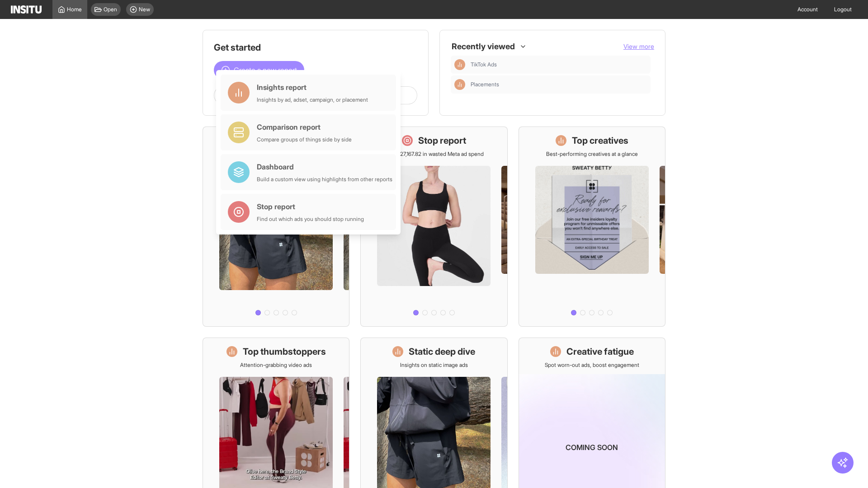 The height and width of the screenshot is (488, 868). What do you see at coordinates (434, 154) in the screenshot?
I see `p: Save £27,167.82 in wasted Meta ad spend` at bounding box center [434, 154].